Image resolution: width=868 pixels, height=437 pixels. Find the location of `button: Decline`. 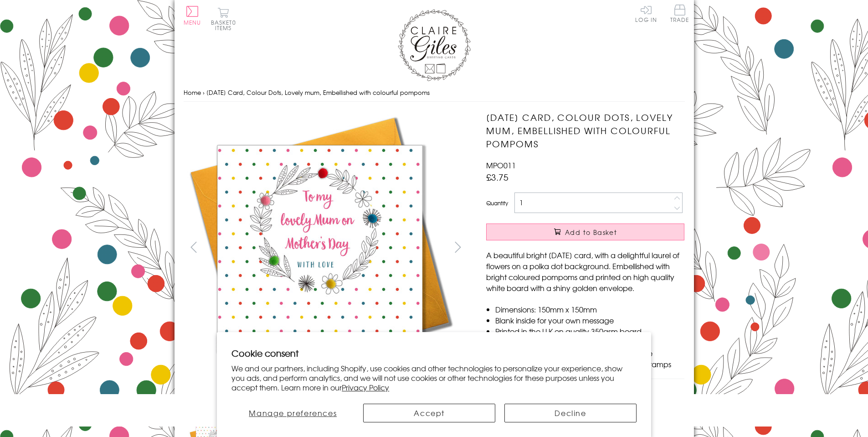

button: Decline is located at coordinates (571, 413).